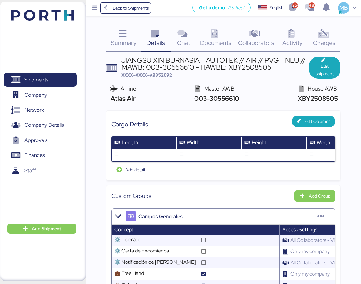 The height and width of the screenshot is (284, 361). Describe the element at coordinates (344, 8) in the screenshot. I see `span: MB` at that location.